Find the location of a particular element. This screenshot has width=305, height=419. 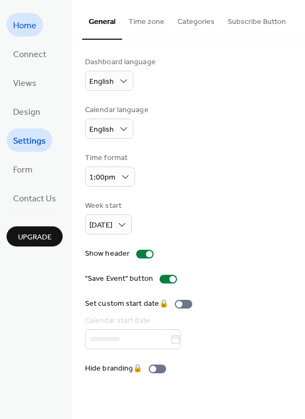

span: 1:00pm is located at coordinates (102, 177).